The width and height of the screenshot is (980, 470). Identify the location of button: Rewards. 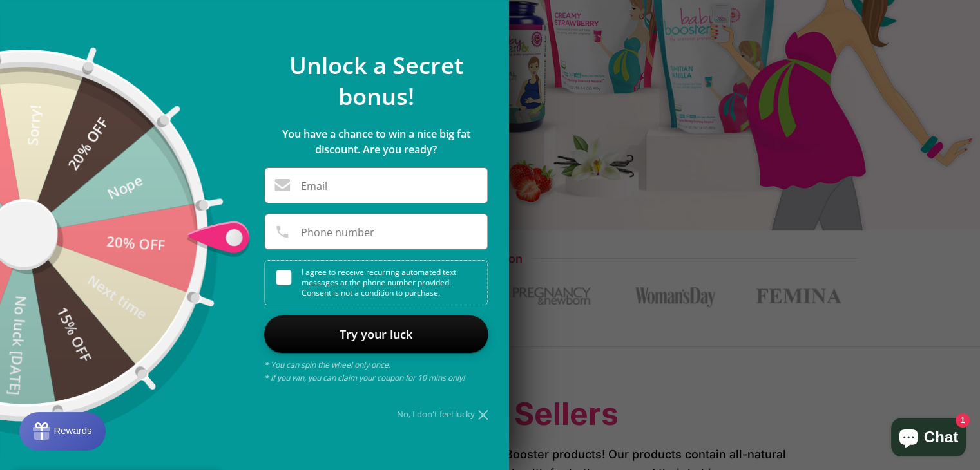
(63, 431).